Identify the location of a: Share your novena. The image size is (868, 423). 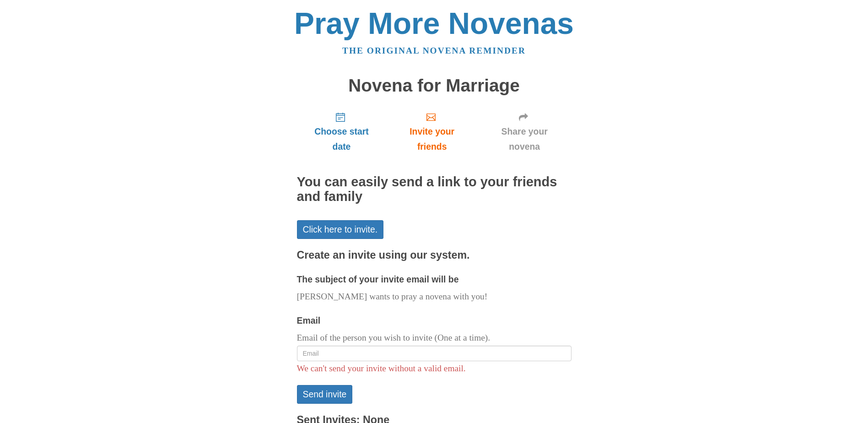
(524, 132).